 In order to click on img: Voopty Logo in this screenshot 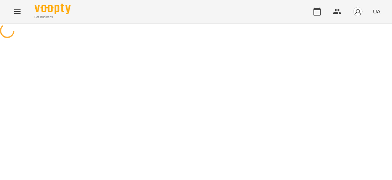, I will do `click(53, 9)`.